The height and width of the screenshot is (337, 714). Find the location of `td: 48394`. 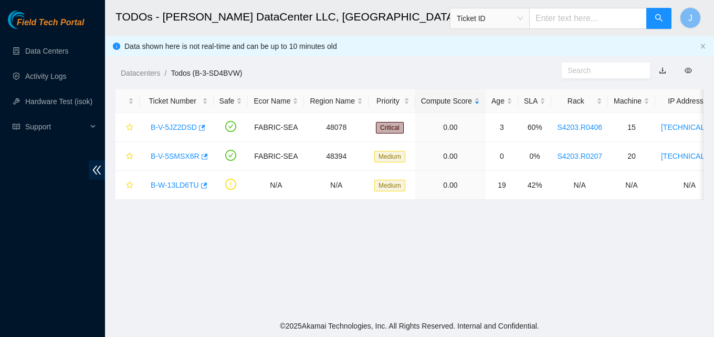

td: 48394 is located at coordinates (336, 156).